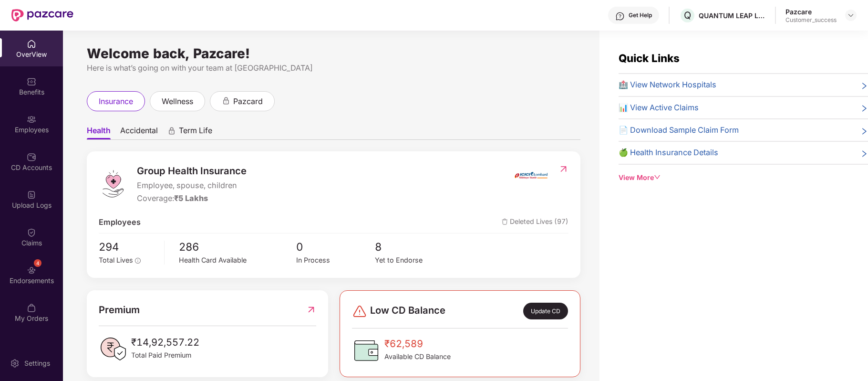 The height and width of the screenshot is (381, 868). What do you see at coordinates (31, 44) in the screenshot?
I see `img: svg+xml;base64,PHN2ZyBpZD0iSG9tZSIgeG1sbnM9Imh0dHA6Ly93d3cudzMub3JnLzIwMDAvc3ZnIiB3aWR0aD0iMjAiIG...` at bounding box center [31, 44].